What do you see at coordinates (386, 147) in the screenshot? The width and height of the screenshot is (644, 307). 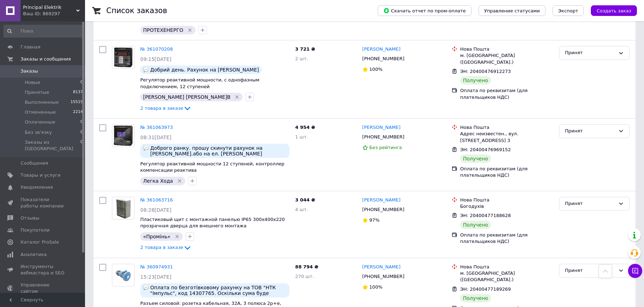 I see `span: Без рейтинга` at bounding box center [386, 147].